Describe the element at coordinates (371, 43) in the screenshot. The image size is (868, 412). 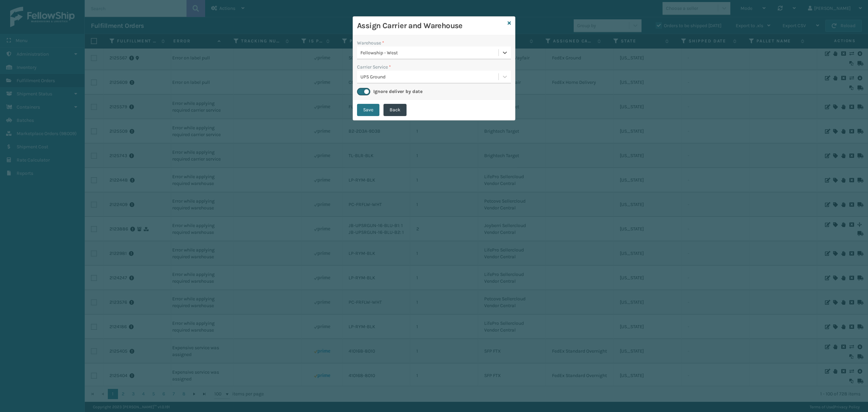
I see `label: Warehouse` at that location.